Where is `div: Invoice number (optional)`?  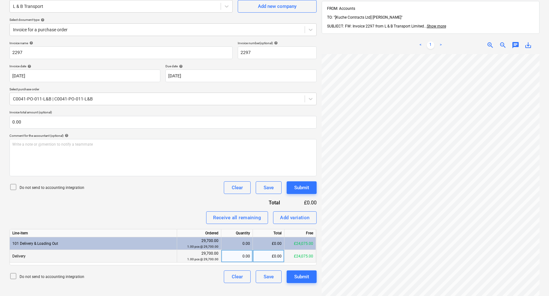 div: Invoice number (optional) is located at coordinates (277, 43).